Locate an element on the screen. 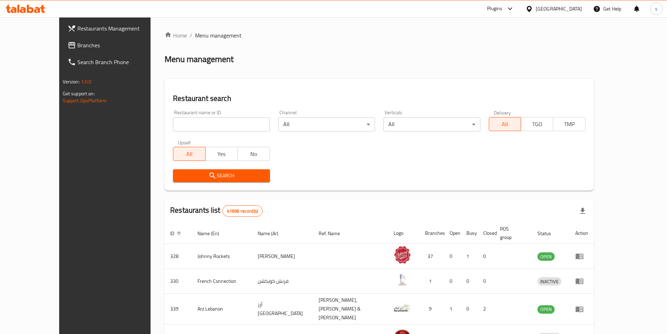 The width and height of the screenshot is (667, 334). td: 330 is located at coordinates (178, 281).